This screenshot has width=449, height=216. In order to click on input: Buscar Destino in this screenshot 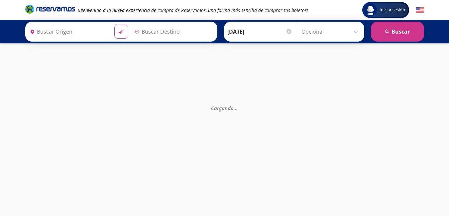, I will do `click(173, 32)`.